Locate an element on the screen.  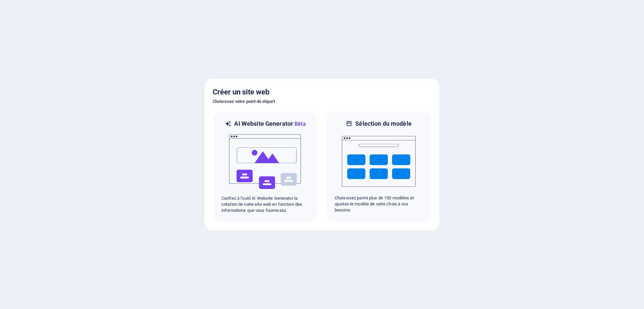
h6: Choisissez votre point de départ is located at coordinates (322, 101).